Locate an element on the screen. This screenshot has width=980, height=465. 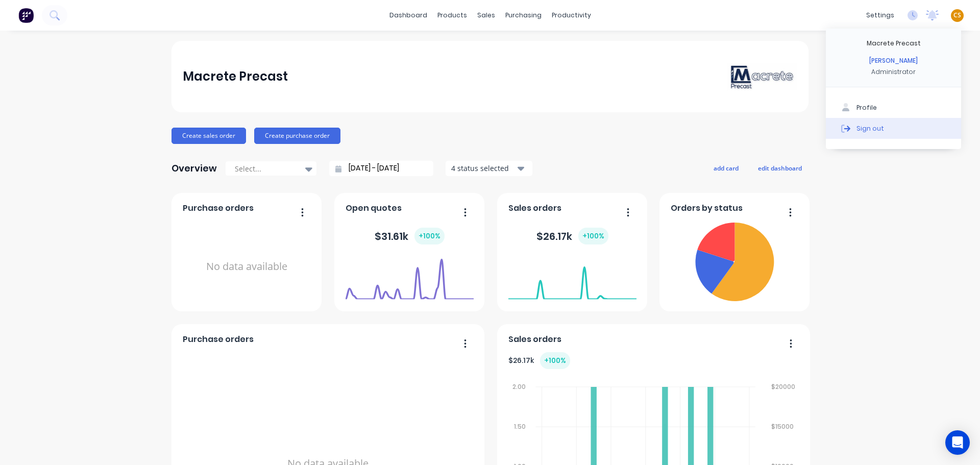
div: Profile is located at coordinates (867, 108).